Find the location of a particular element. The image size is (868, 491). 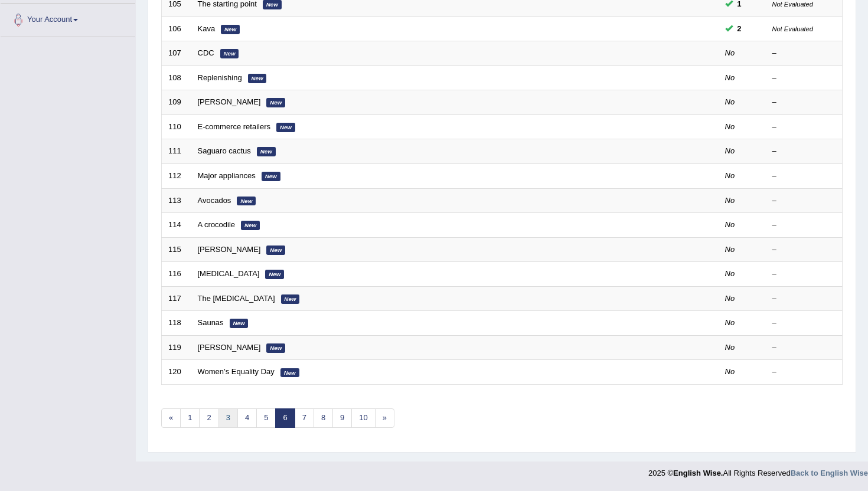

a: Replenishing is located at coordinates (219, 77).